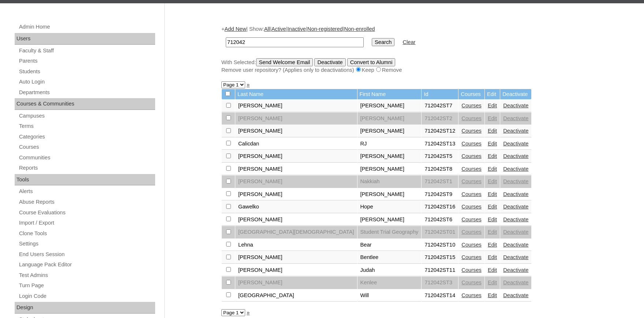 The height and width of the screenshot is (318, 644). I want to click on td: 712042ST12, so click(440, 131).